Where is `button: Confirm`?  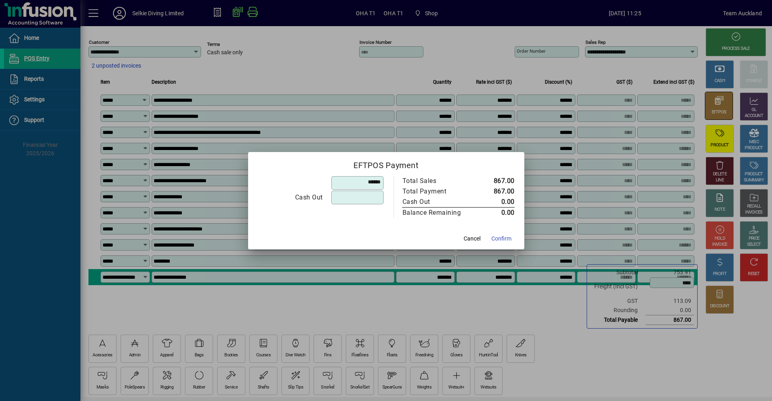 button: Confirm is located at coordinates (502, 239).